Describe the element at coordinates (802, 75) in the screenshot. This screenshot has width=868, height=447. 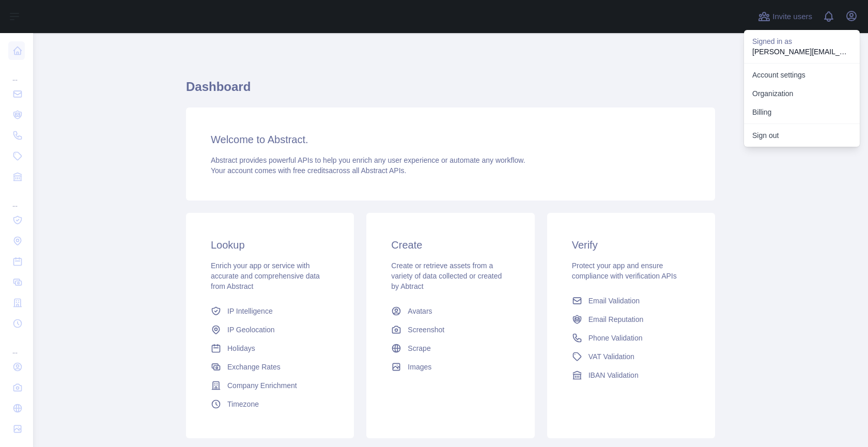
I see `a: Account settings` at that location.